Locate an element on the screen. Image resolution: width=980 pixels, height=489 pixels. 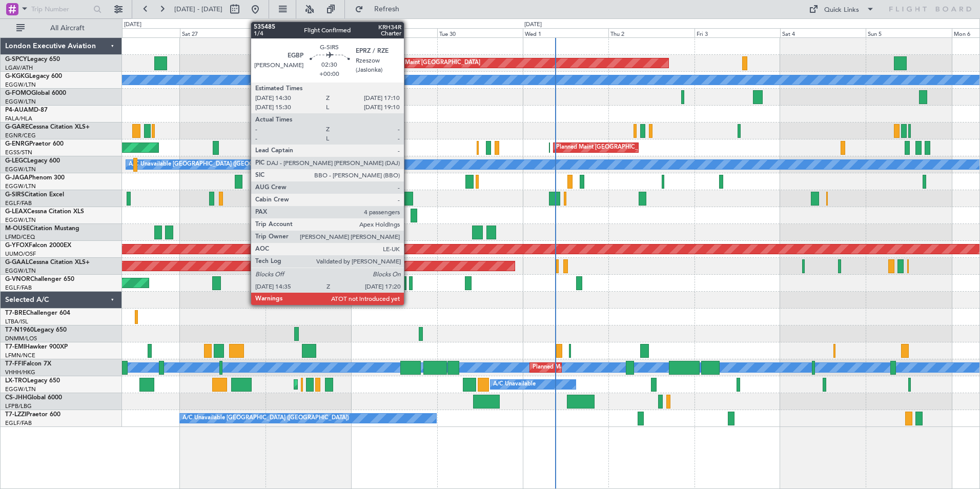
a: LFPB/LBG is located at coordinates (18, 406).